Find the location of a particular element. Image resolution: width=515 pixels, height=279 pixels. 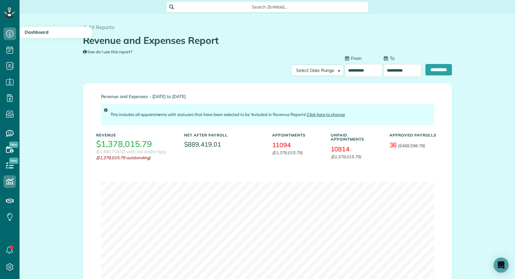

span: 11094 is located at coordinates (282, 145).